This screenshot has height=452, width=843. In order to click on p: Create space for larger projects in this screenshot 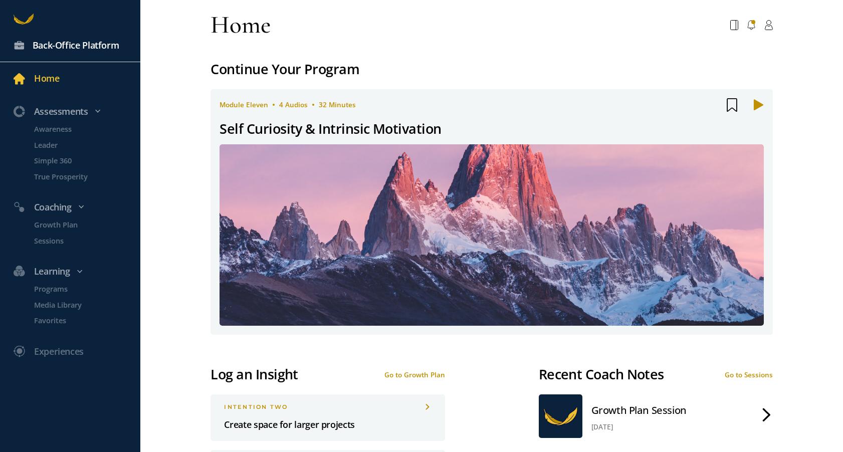, I will do `click(327, 424)`.